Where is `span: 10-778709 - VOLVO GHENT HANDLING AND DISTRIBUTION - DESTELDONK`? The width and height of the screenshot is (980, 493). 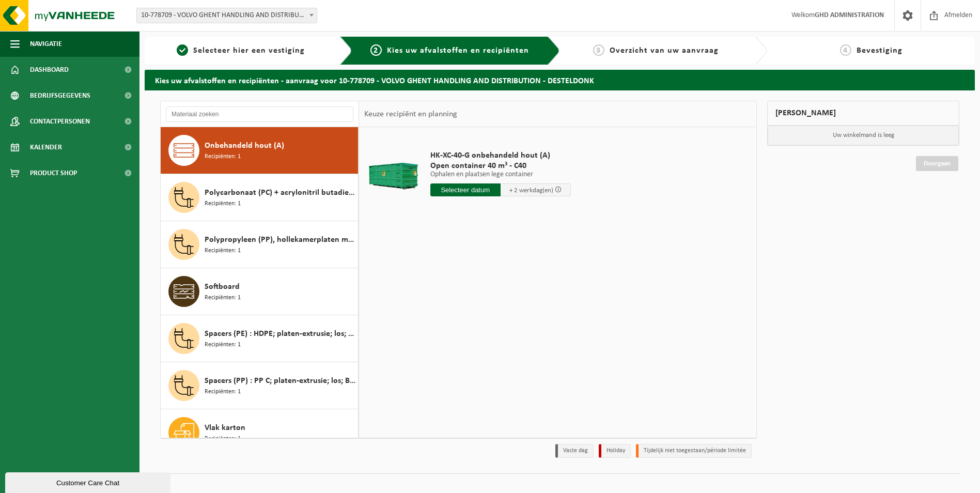 span: 10-778709 - VOLVO GHENT HANDLING AND DISTRIBUTION - DESTELDONK is located at coordinates (227, 16).